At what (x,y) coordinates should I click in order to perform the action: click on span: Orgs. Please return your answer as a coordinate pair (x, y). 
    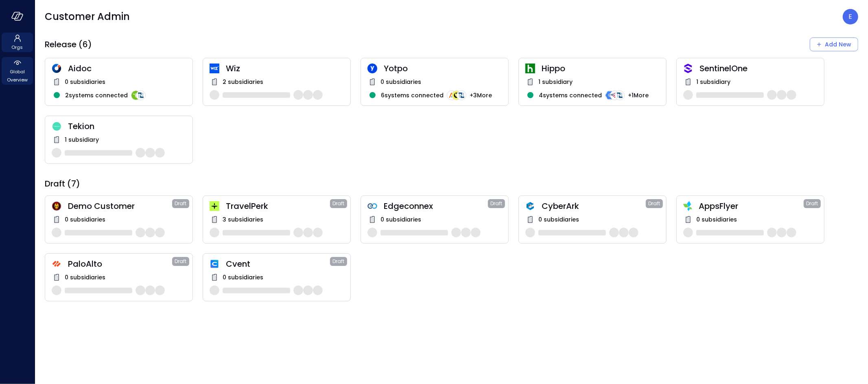
    Looking at the image, I should click on (18, 47).